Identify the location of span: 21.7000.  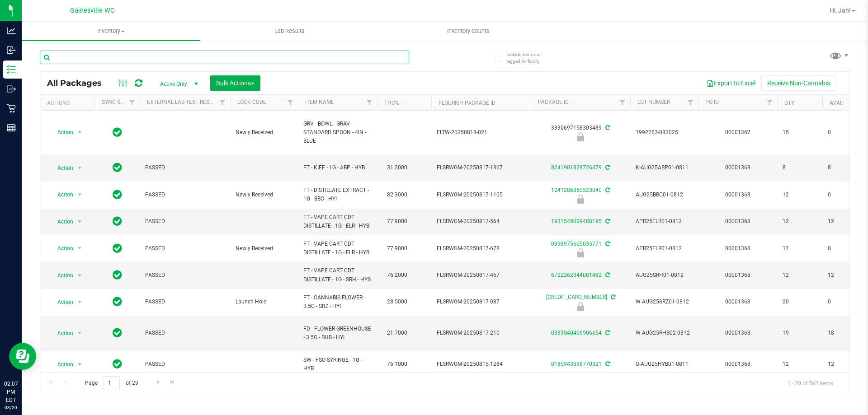
(397, 333).